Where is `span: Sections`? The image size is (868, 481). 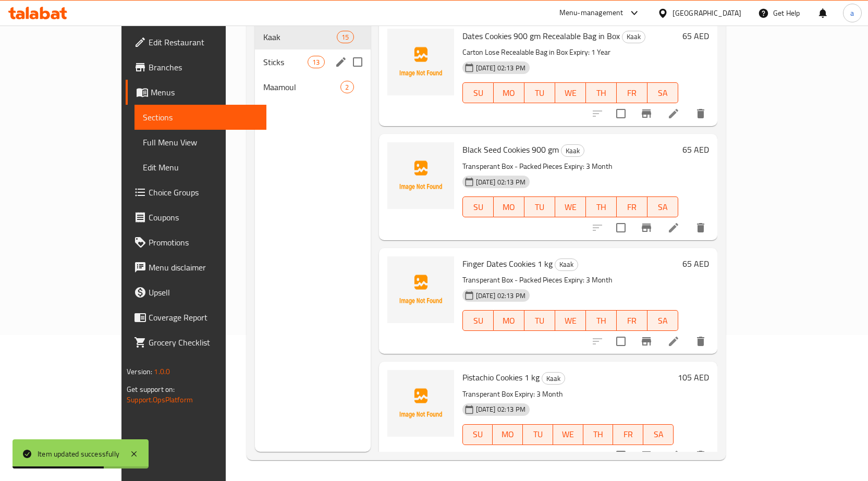
span: Sections is located at coordinates (201, 117).